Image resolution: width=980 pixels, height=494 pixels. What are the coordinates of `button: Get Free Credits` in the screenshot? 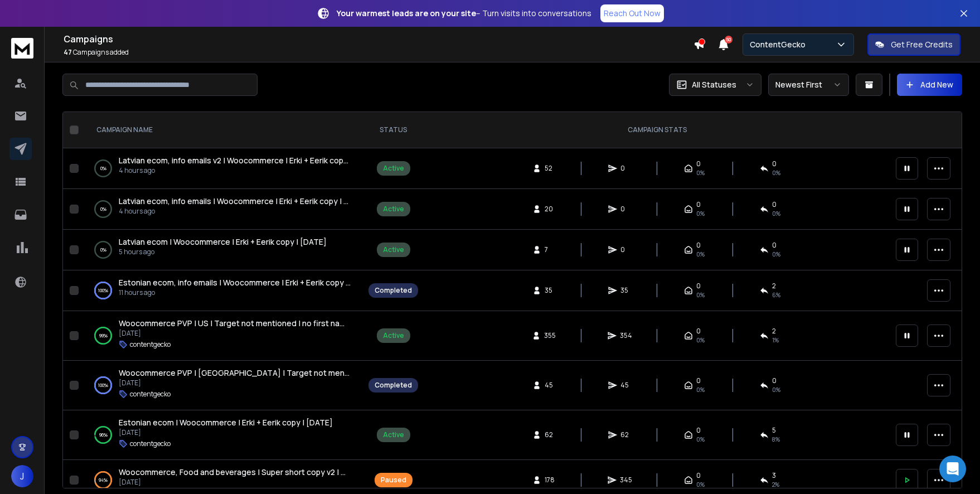 It's located at (913, 45).